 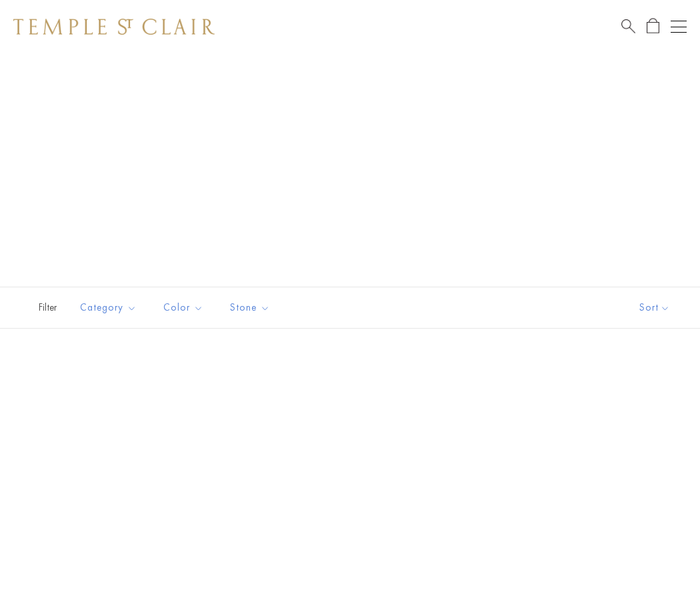 What do you see at coordinates (108, 307) in the screenshot?
I see `button: Category` at bounding box center [108, 307].